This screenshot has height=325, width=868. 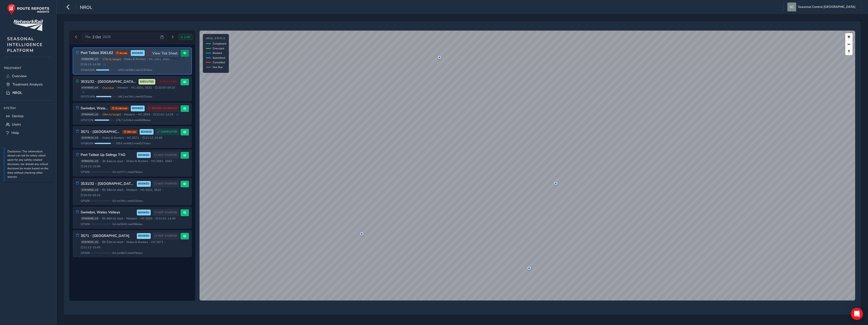 What do you see at coordinates (219, 62) in the screenshot?
I see `span: Cancelled` at bounding box center [219, 62].